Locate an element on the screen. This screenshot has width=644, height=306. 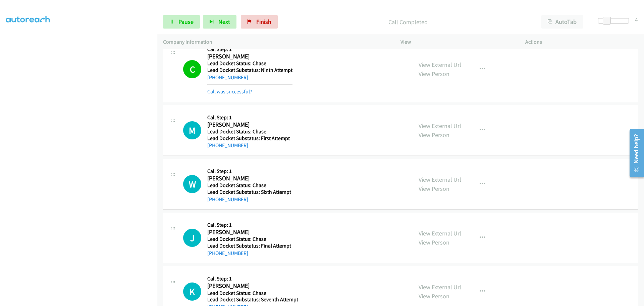
h1: J is located at coordinates (192, 238).